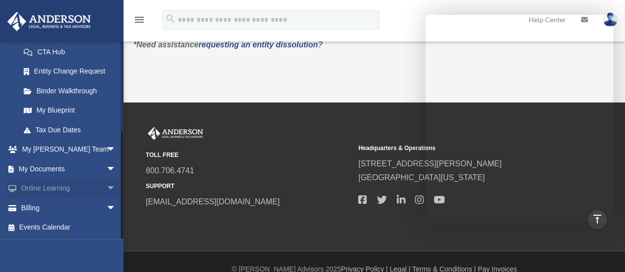 The height and width of the screenshot is (272, 625). Describe the element at coordinates (611, 19) in the screenshot. I see `img: User Pic` at that location.